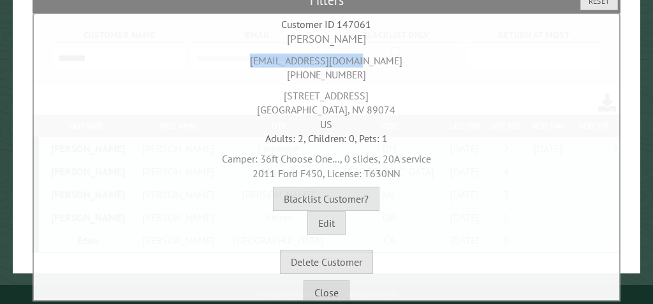  Describe the element at coordinates (326, 199) in the screenshot. I see `button: Blacklist Customer?` at that location.